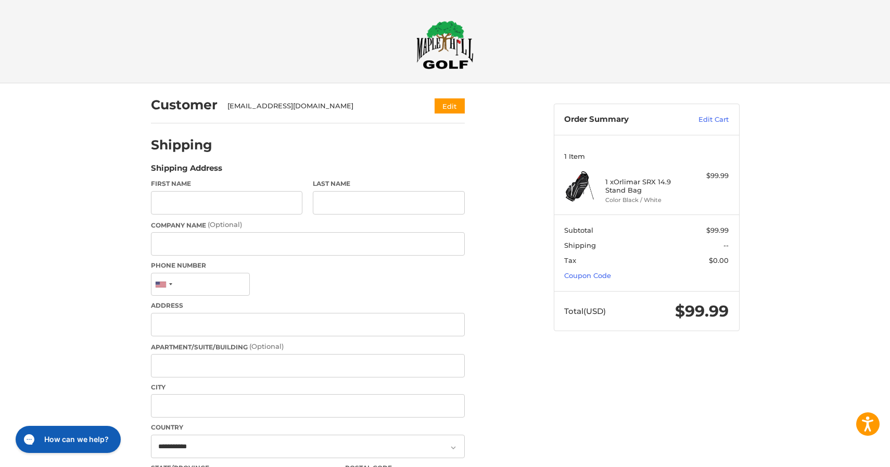 Image resolution: width=890 pixels, height=467 pixels. I want to click on label: Apartment/Suite/Building, so click(308, 347).